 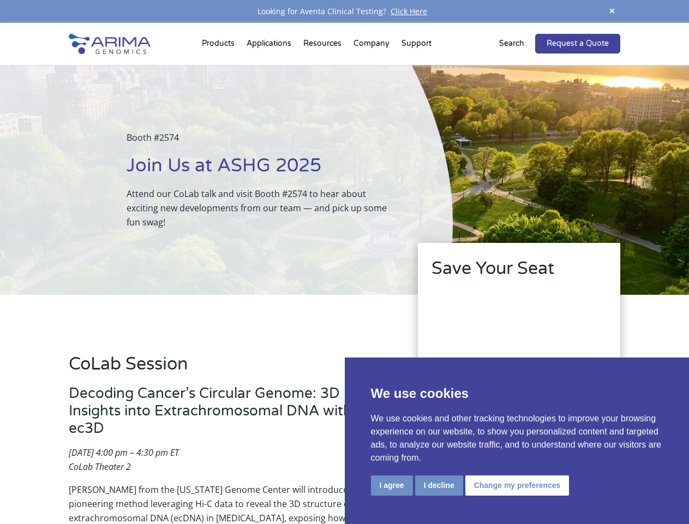 I want to click on button: Change my preferences, so click(x=517, y=485).